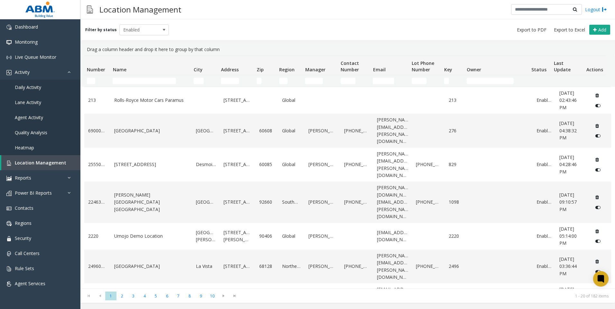 The image size is (615, 309). What do you see at coordinates (41, 163) in the screenshot?
I see `span: Location Management` at bounding box center [41, 163].